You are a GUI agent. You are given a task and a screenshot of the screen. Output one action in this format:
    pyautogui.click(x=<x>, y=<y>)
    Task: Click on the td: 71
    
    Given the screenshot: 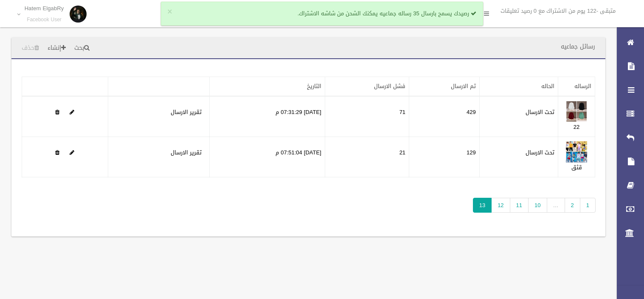 What is the action you would take?
    pyautogui.click(x=367, y=117)
    